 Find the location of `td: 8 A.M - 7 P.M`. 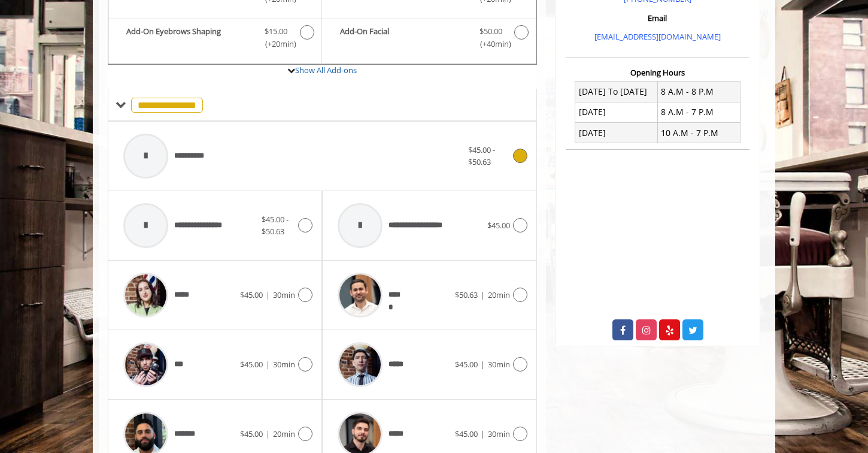

td: 8 A.M - 7 P.M is located at coordinates (699, 112).